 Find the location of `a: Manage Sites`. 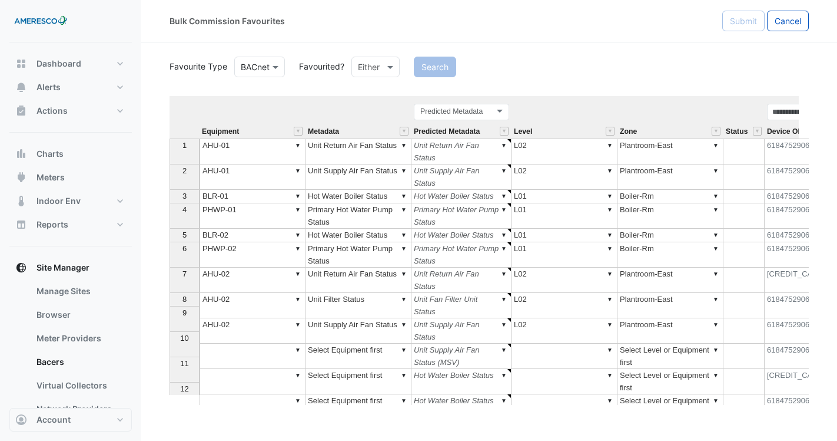

a: Manage Sites is located at coordinates (80, 291).